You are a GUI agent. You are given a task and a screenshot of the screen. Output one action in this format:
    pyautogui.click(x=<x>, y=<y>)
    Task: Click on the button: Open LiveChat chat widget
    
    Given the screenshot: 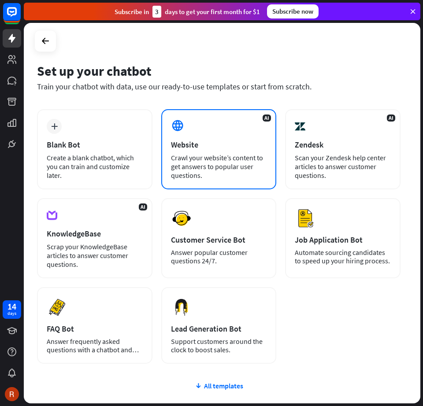 What is the action you would take?
    pyautogui.click(x=20, y=17)
    